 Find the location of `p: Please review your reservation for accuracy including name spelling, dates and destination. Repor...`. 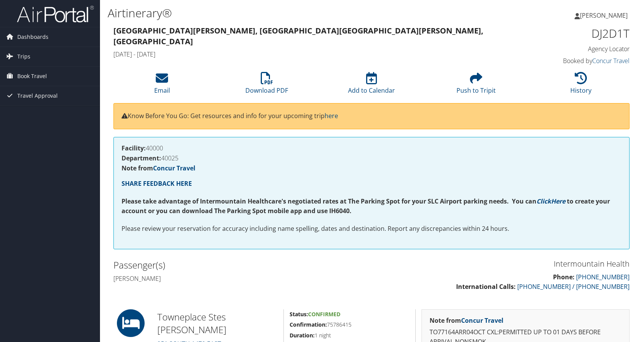

p: Please review your reservation for accuracy including name spelling, dates and destination. Repor... is located at coordinates (372, 229).